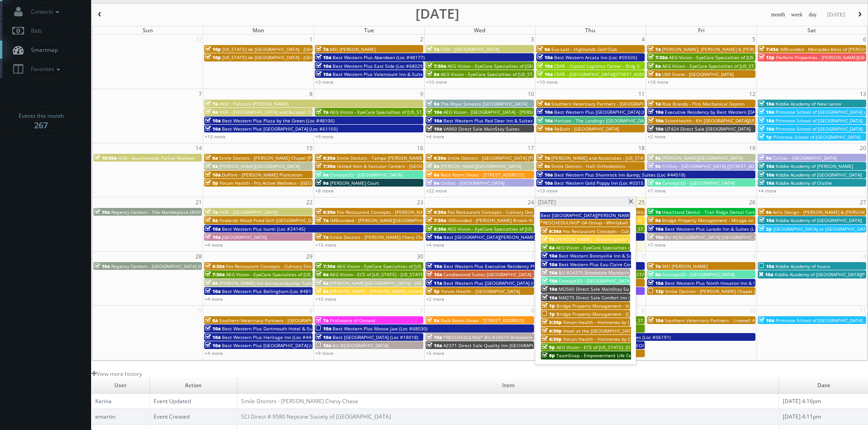 This screenshot has width=868, height=430. I want to click on span: 6p, so click(548, 355).